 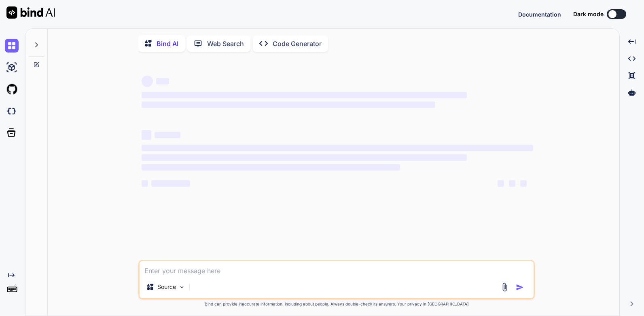 I want to click on p: Source, so click(x=167, y=287).